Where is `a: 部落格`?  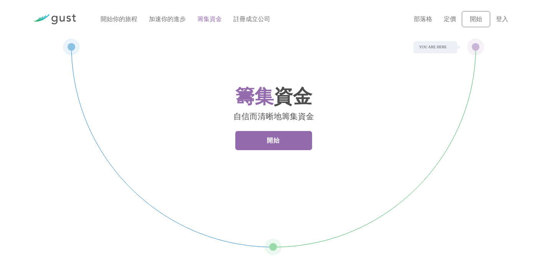 a: 部落格 is located at coordinates (423, 19).